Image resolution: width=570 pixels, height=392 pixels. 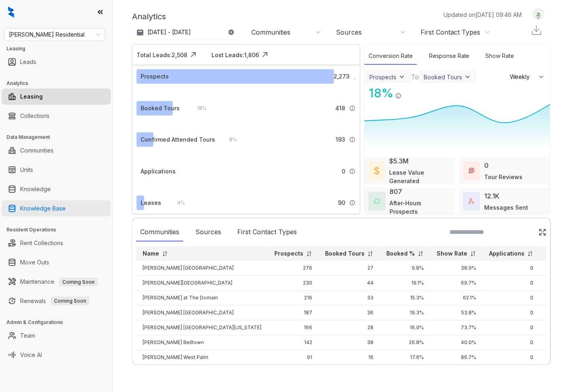 What do you see at coordinates (342, 203) in the screenshot?
I see `span: 90` at bounding box center [342, 203].